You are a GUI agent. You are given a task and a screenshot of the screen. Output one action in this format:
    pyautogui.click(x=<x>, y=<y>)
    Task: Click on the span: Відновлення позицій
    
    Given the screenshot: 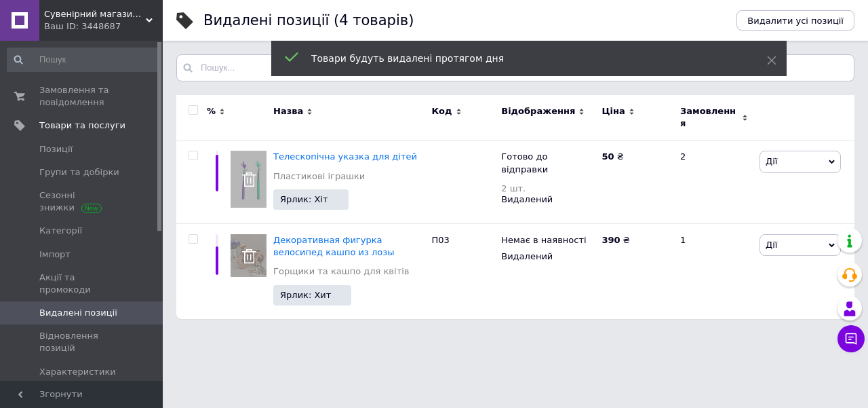 What is the action you would take?
    pyautogui.click(x=82, y=342)
    